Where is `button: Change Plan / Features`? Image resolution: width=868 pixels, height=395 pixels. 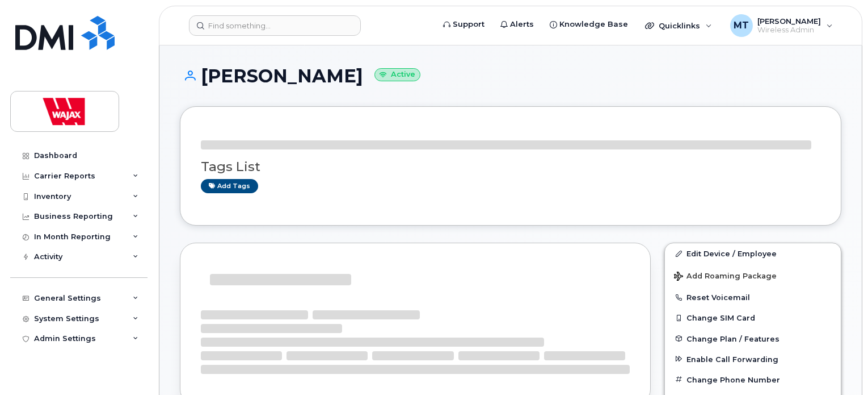
button: Change Plan / Features is located at coordinates (753, 338).